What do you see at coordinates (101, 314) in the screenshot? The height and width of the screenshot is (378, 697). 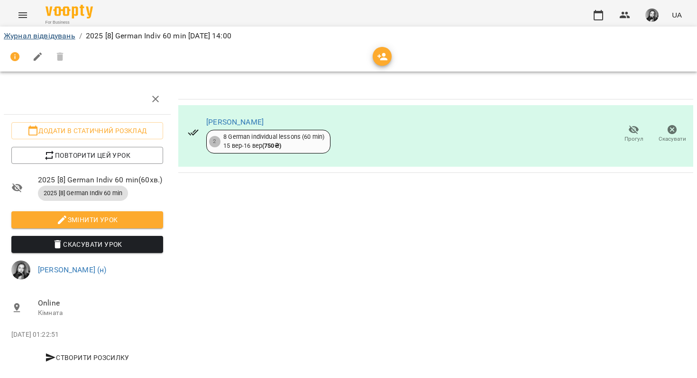 I see `p: Кімната` at bounding box center [101, 314].